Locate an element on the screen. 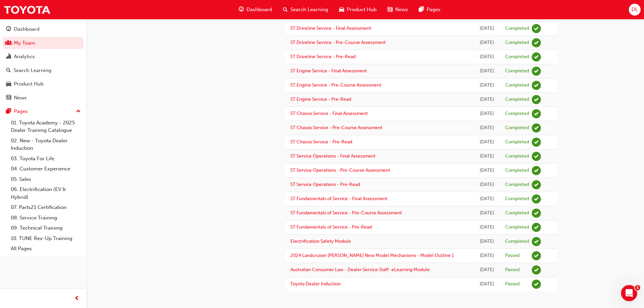  div: Mon May 19 2025 15:42:33 GMT+1000 (Australian Eastern Standard Time) is located at coordinates (487, 227).